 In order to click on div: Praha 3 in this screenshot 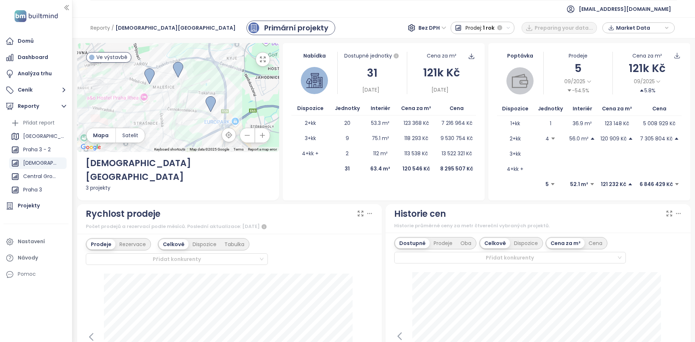, I will do `click(38, 190)`.